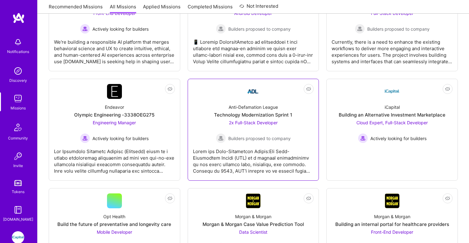 This screenshot has height=243, width=469. What do you see at coordinates (76, 8) in the screenshot?
I see `a: Recommended Missions` at bounding box center [76, 8].